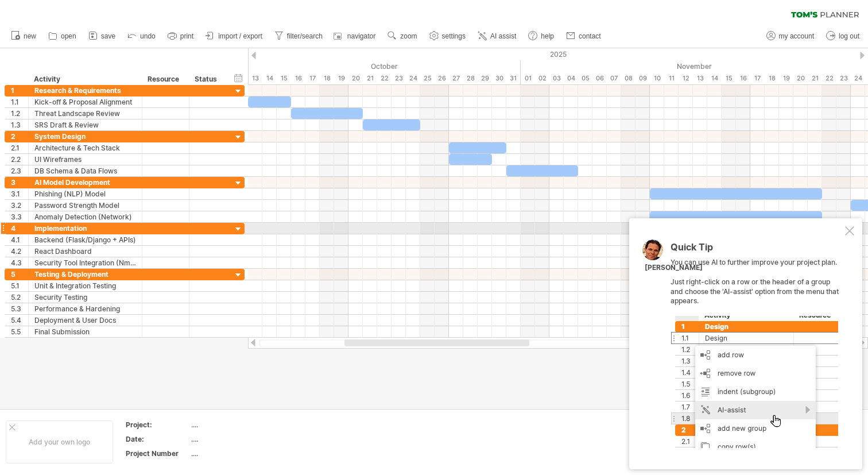 The image size is (868, 475). What do you see at coordinates (20, 286) in the screenshot?
I see `div: 5.1` at bounding box center [20, 286].